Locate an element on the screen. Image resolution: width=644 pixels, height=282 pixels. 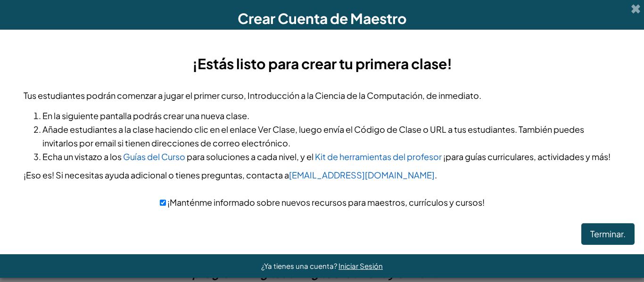
h3: ¡Estás listo para crear tu primera clase! is located at coordinates (322, 63).